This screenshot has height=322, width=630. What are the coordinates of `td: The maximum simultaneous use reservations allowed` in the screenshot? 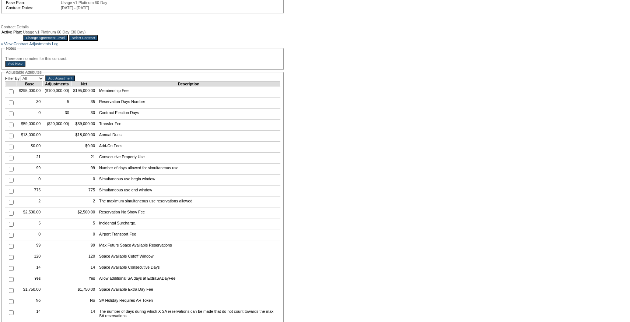 It's located at (188, 202).